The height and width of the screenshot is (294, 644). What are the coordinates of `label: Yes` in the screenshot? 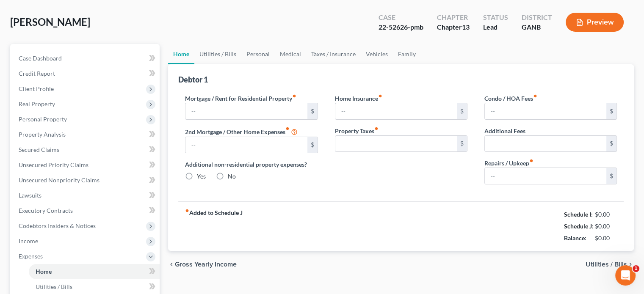 It's located at (201, 176).